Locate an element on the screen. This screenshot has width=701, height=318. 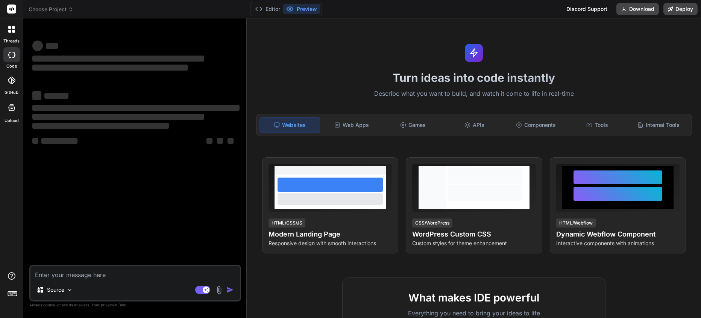
h4: WordPress Custom CSS is located at coordinates (474, 235).